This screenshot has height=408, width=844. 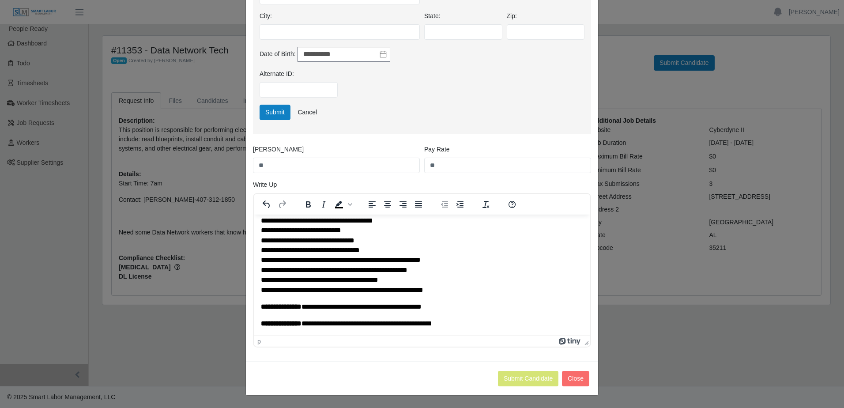 I want to click on button: Undo, so click(x=267, y=204).